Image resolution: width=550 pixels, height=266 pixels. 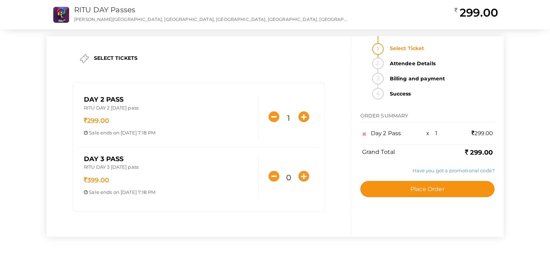 I want to click on span: ORDER SUMMARY, so click(x=385, y=116).